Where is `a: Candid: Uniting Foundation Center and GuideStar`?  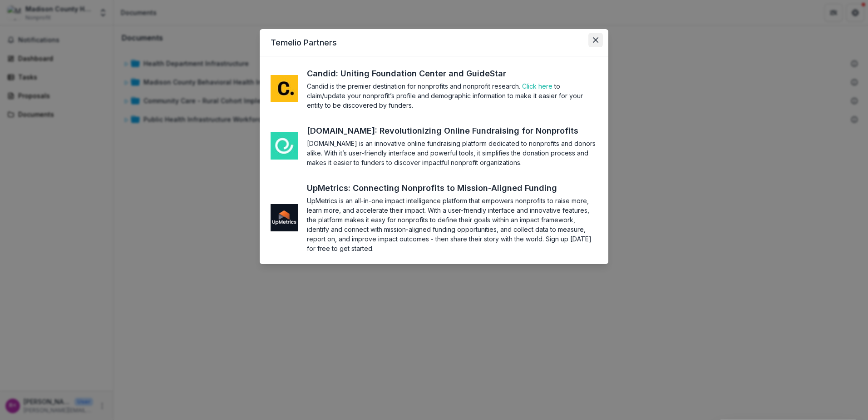 a: Candid: Uniting Foundation Center and GuideStar is located at coordinates (415, 73).